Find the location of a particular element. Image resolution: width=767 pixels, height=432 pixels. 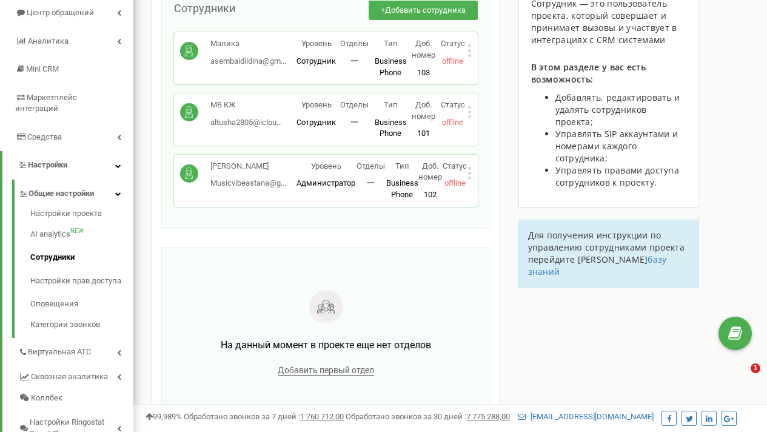

a: Общие настройки is located at coordinates (76, 192).